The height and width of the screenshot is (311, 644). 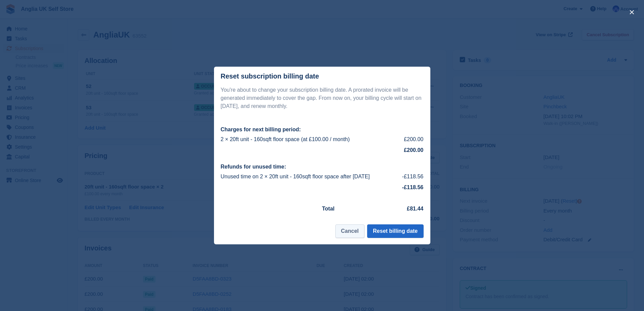 What do you see at coordinates (631, 13) in the screenshot?
I see `button: close` at bounding box center [631, 13].